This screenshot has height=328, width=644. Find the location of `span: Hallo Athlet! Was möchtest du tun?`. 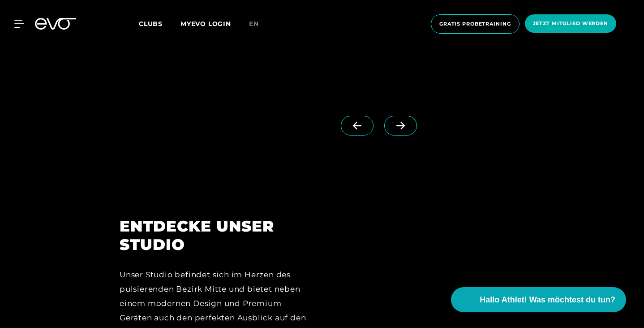

span: Hallo Athlet! Was möchtest du tun? is located at coordinates (547, 299).